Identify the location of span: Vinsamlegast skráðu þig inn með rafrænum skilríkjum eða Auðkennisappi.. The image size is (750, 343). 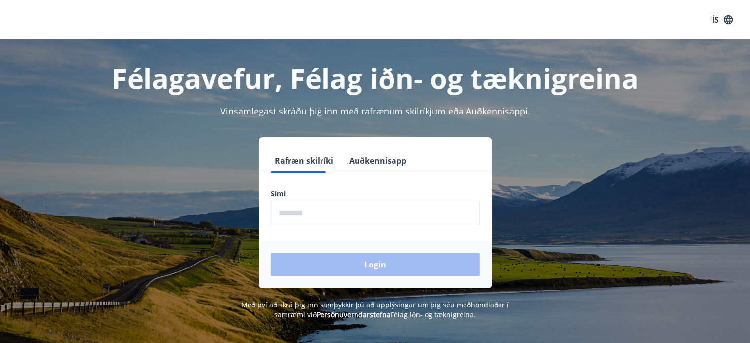
(375, 111).